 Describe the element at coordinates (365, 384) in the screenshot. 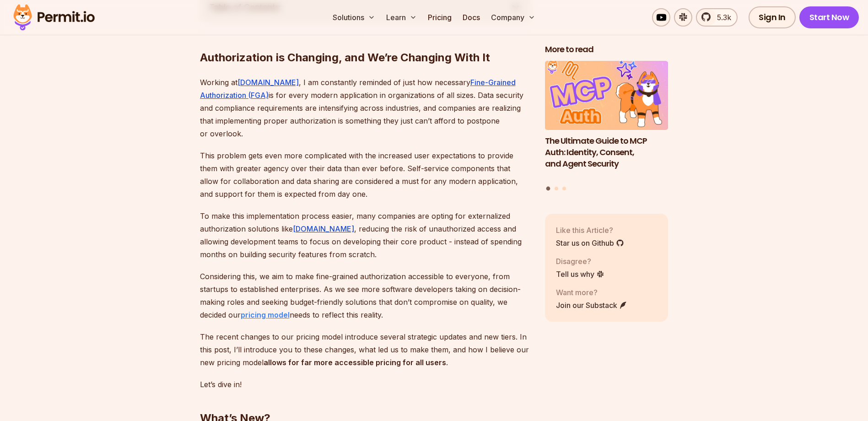

I see `p: Let’s dive in!` at that location.